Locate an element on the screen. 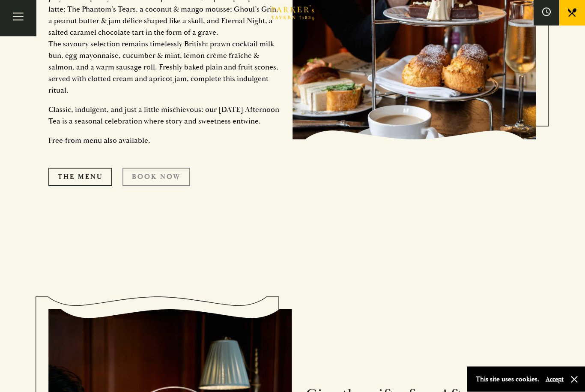  a: Book Now is located at coordinates (156, 177).